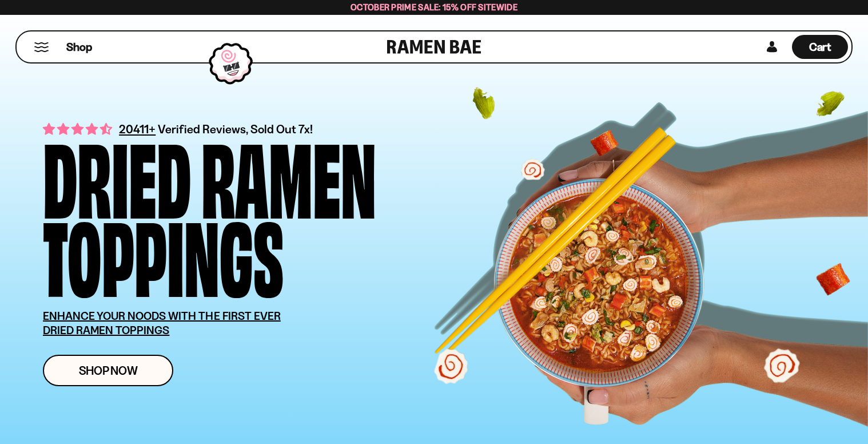 This screenshot has width=868, height=444. Describe the element at coordinates (108, 370) in the screenshot. I see `a: Shop Now` at that location.